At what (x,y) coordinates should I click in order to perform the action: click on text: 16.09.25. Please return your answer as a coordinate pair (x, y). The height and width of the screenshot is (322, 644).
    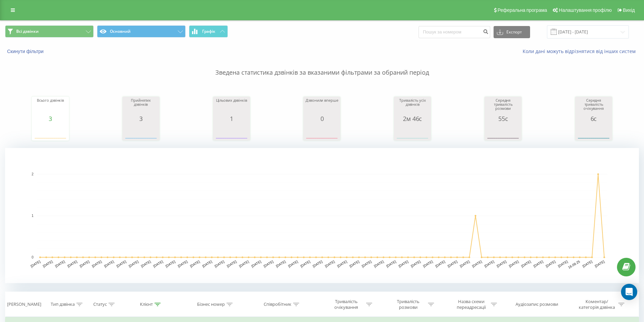
    Looking at the image, I should click on (574, 264).